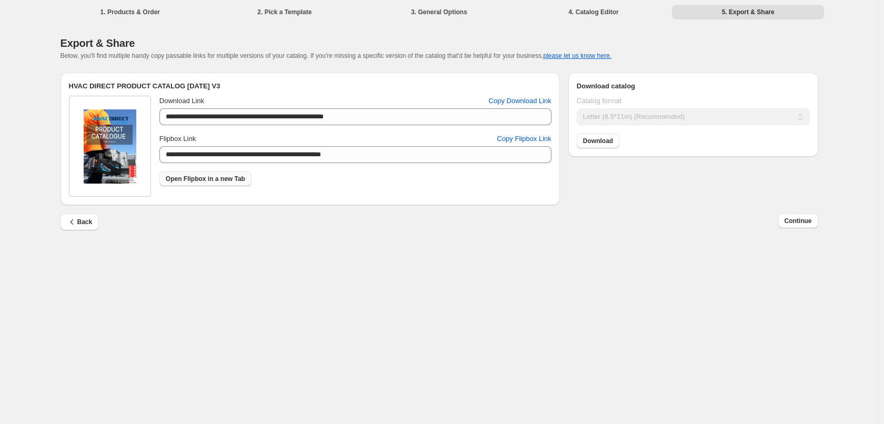 The width and height of the screenshot is (884, 424). I want to click on img: thumbImage, so click(110, 146).